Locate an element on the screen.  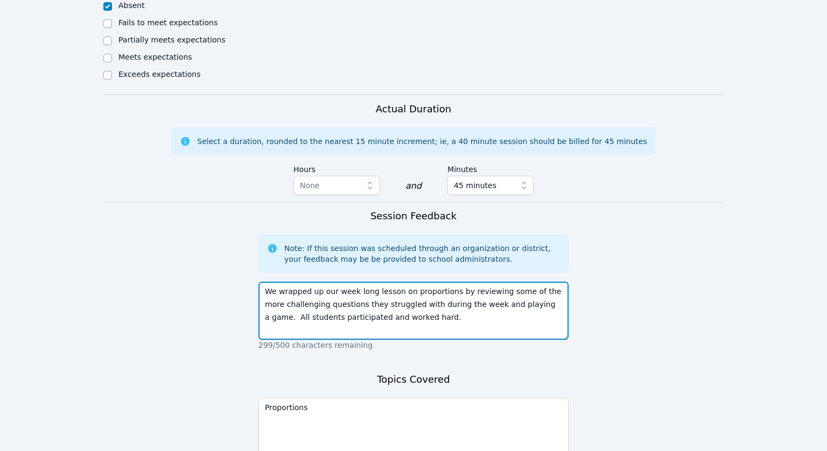
font: Exceeds expectations is located at coordinates (159, 74).